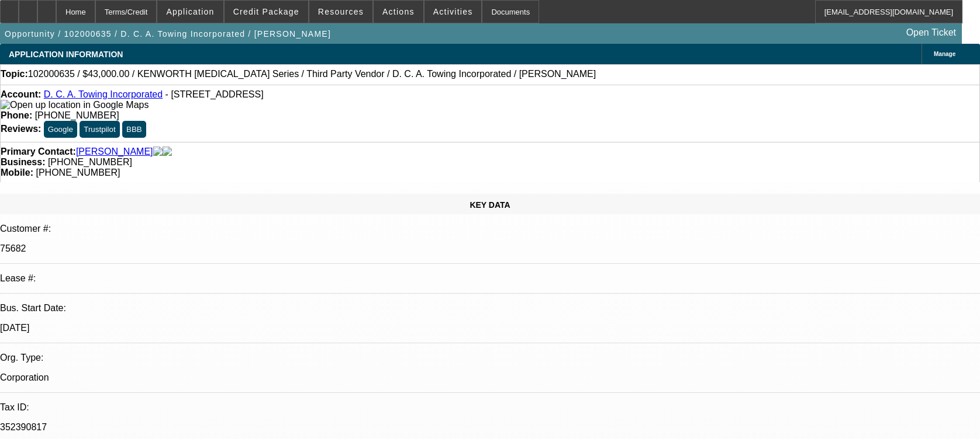 This screenshot has width=980, height=439. What do you see at coordinates (167, 152) in the screenshot?
I see `img: linkedin-icon.png` at bounding box center [167, 152].